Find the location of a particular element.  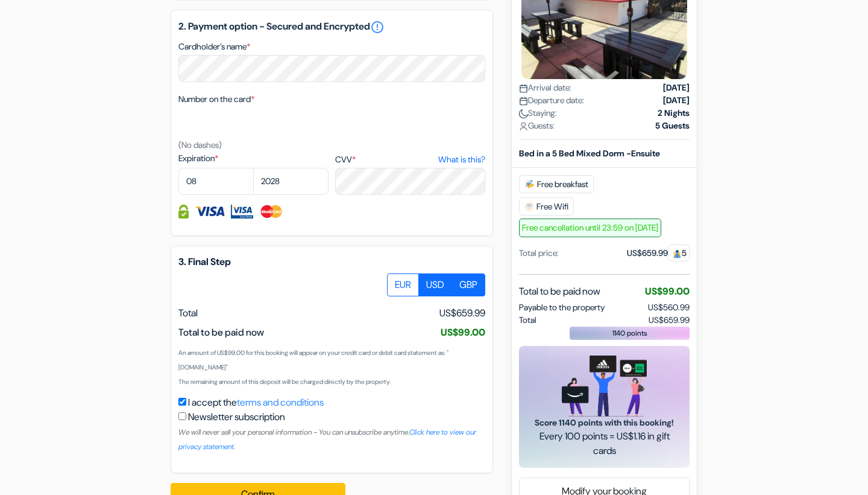

img: user_icon.svg is located at coordinates (523, 126).